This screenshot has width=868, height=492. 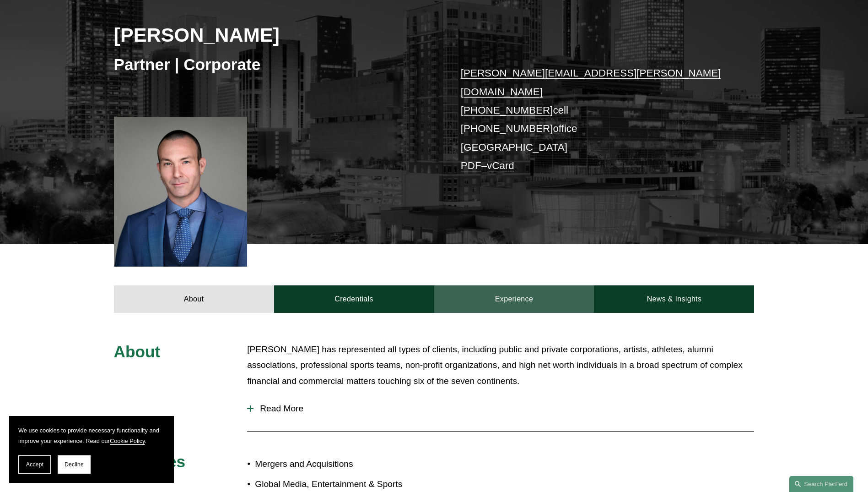 I want to click on a: News & Insights, so click(x=674, y=299).